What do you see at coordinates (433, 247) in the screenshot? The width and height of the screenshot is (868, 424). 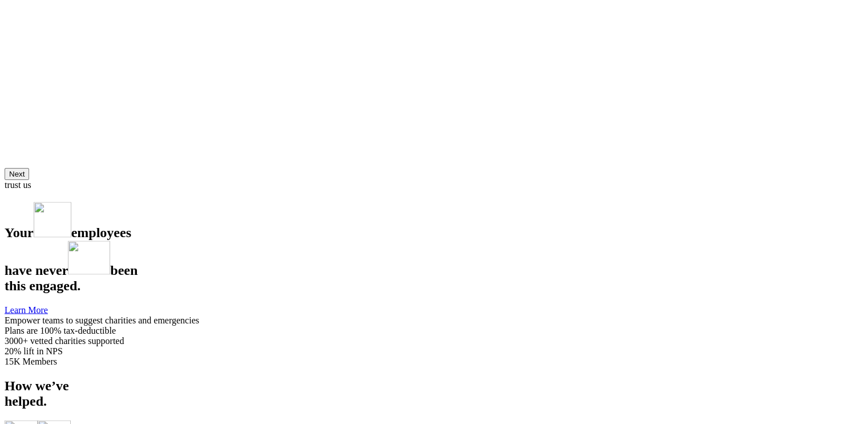 I see `h2: Your employees have never been this engaged.` at bounding box center [433, 247].